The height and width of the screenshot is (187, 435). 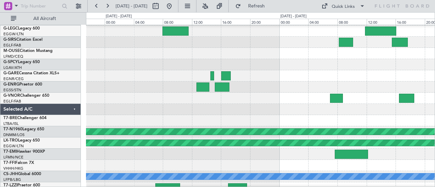 I want to click on button: All Aircraft, so click(x=40, y=19).